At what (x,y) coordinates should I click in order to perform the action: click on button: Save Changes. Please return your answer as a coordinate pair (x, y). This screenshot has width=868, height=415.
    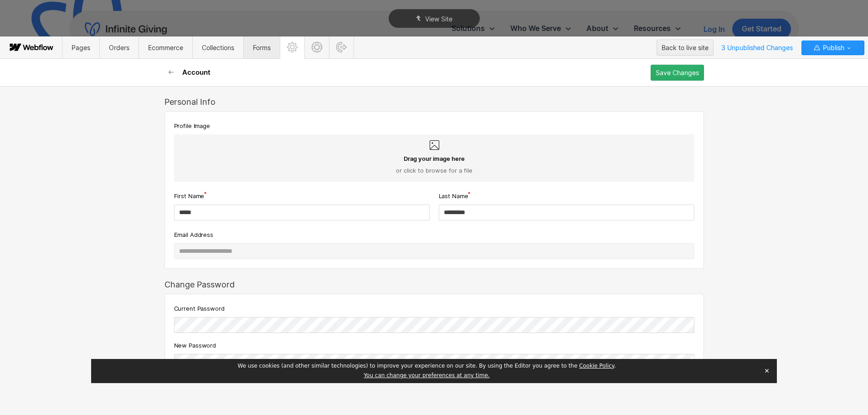
    Looking at the image, I should click on (677, 72).